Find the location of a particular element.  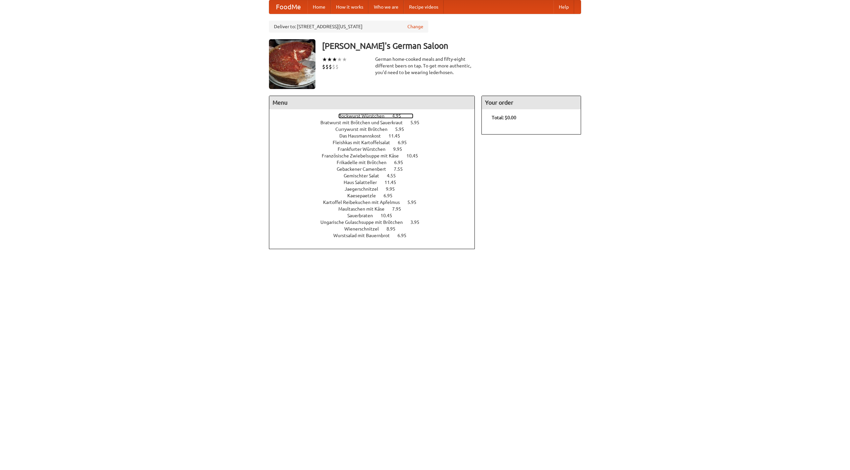

span: Französische Zwiebelsuppe mit Käse is located at coordinates (363, 156).